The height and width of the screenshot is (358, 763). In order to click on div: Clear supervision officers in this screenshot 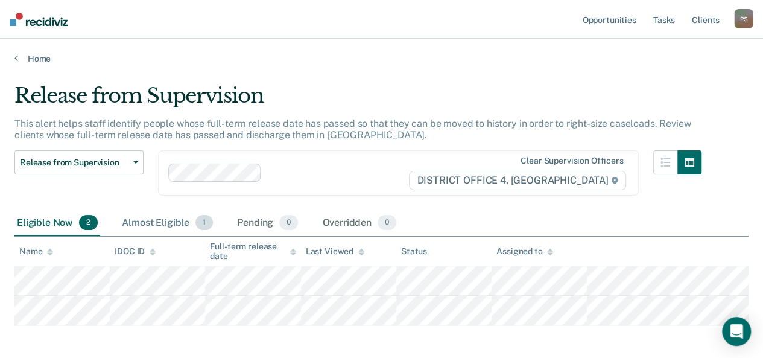, I will do `click(572, 161)`.